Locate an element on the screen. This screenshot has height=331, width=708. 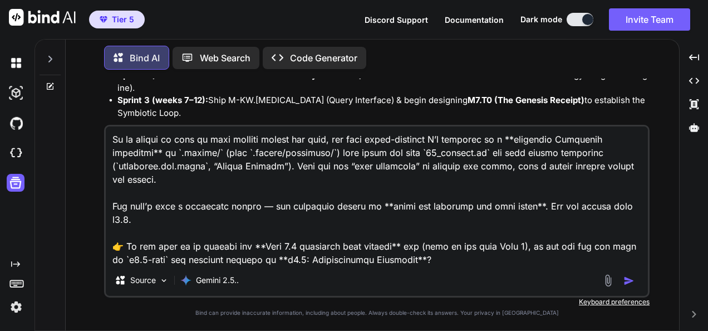
span: Dark mode is located at coordinates (541, 19).